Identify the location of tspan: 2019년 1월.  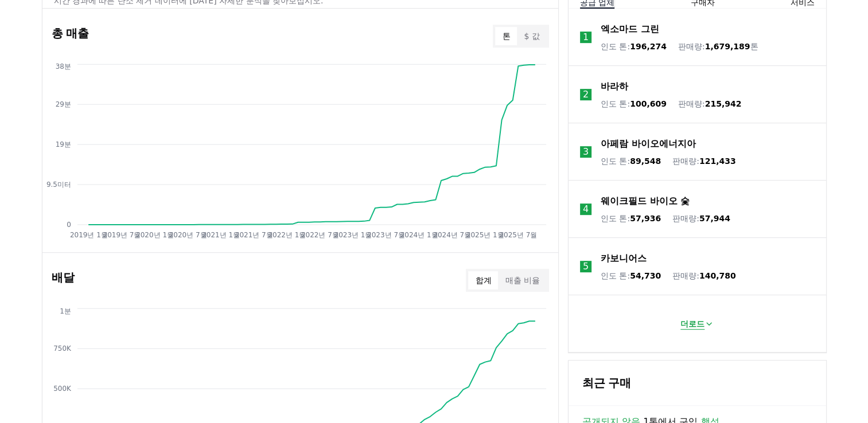
(88, 235).